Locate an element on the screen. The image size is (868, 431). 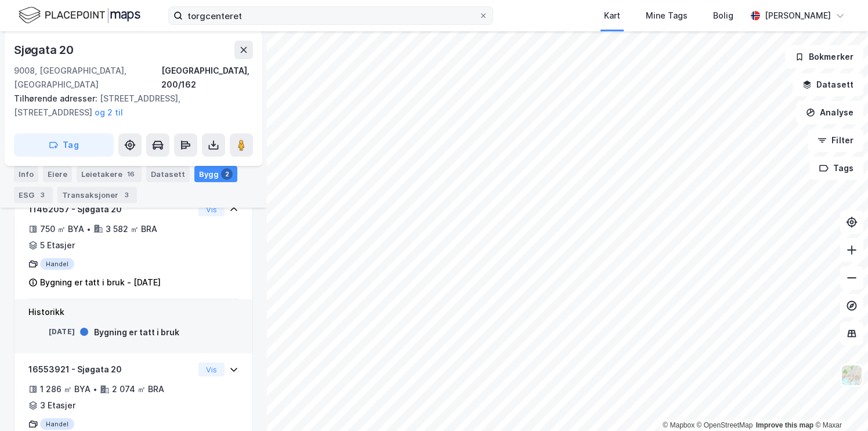
div: Datasett is located at coordinates (168, 174).